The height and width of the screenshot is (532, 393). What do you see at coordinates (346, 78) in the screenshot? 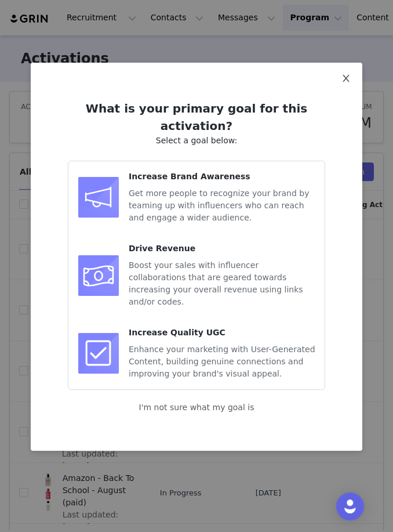
I see `i: icon: close` at bounding box center [346, 78].